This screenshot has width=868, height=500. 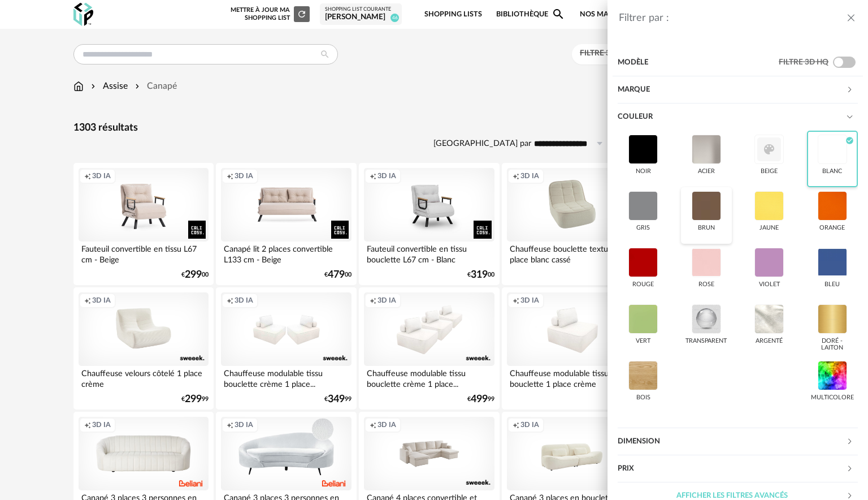 What do you see at coordinates (643, 285) in the screenshot?
I see `div: rouge` at bounding box center [643, 285].